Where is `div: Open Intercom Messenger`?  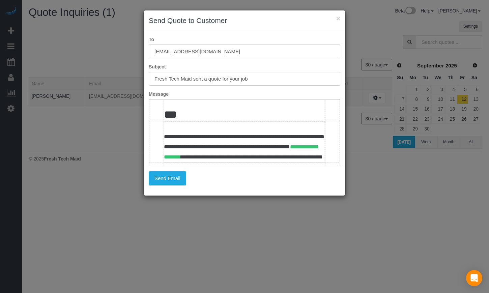 div: Open Intercom Messenger is located at coordinates (474, 278).